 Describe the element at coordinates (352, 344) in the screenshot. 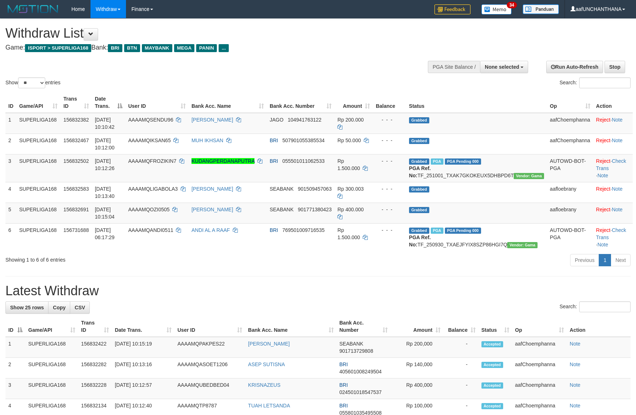

I see `span: SEABANK` at that location.